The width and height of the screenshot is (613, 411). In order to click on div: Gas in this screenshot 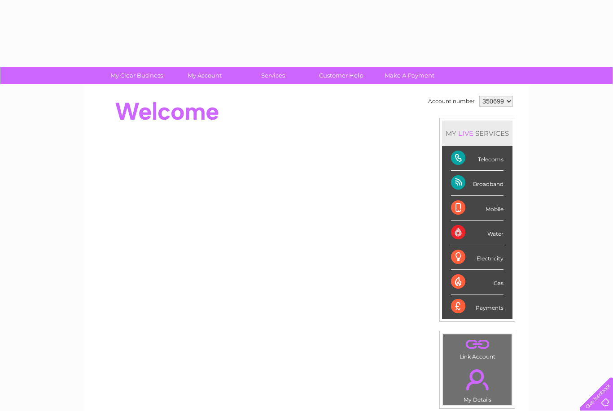, I will do `click(477, 282)`.